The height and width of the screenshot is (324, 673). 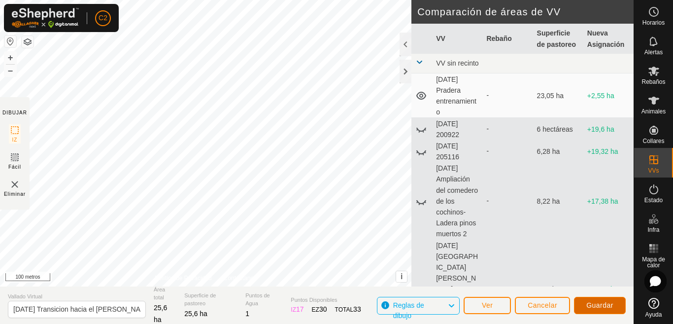 What do you see at coordinates (357, 309) in the screenshot?
I see `font: 33` at bounding box center [357, 309].